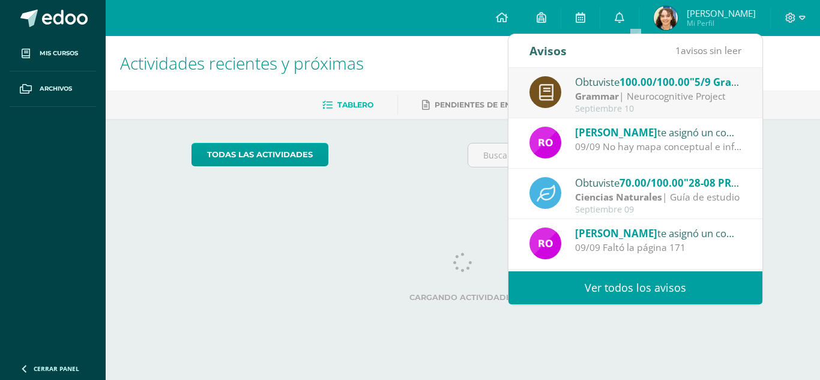  What do you see at coordinates (658, 233) in the screenshot?
I see `div: te asignó un comentario en '27/08 Págs. 170 y 171' para 'Ciencias Naturales'` at bounding box center [658, 233].